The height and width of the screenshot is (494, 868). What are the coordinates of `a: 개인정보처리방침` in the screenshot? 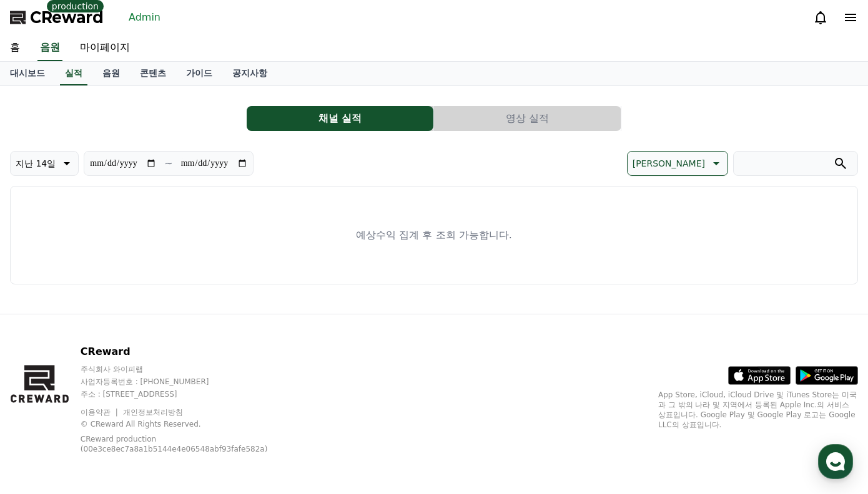 It's located at (153, 412).